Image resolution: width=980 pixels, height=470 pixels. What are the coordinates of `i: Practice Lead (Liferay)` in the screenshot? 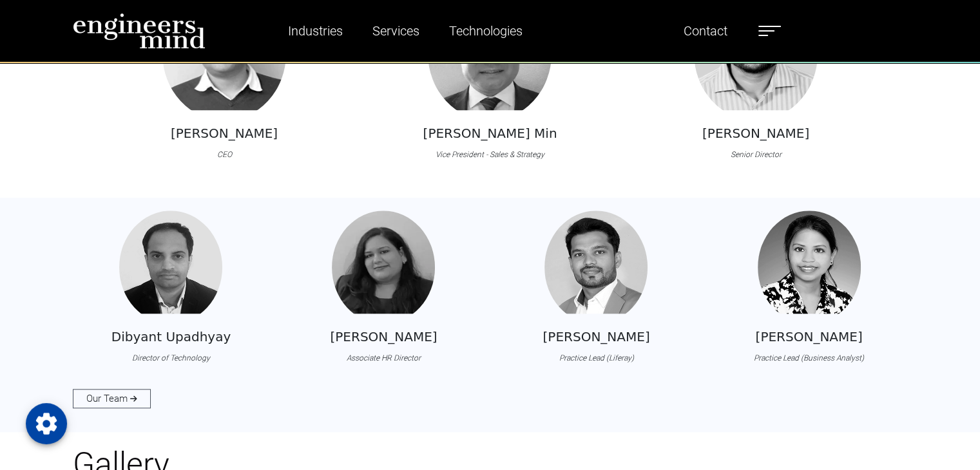 It's located at (596, 358).